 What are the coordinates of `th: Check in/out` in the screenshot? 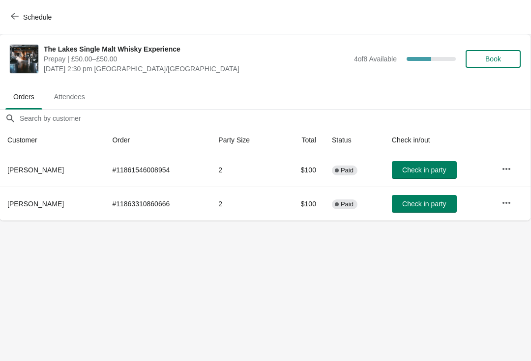 It's located at (439, 140).